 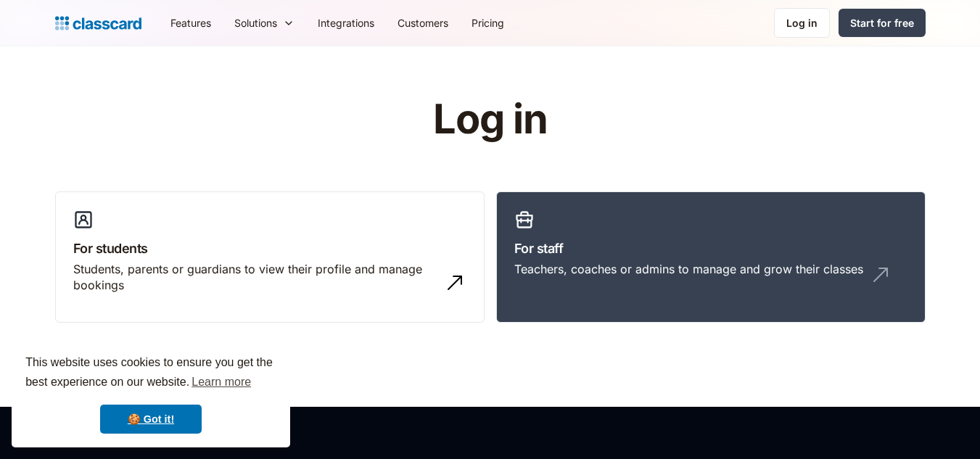 What do you see at coordinates (490, 119) in the screenshot?
I see `h1: Log in` at bounding box center [490, 119].